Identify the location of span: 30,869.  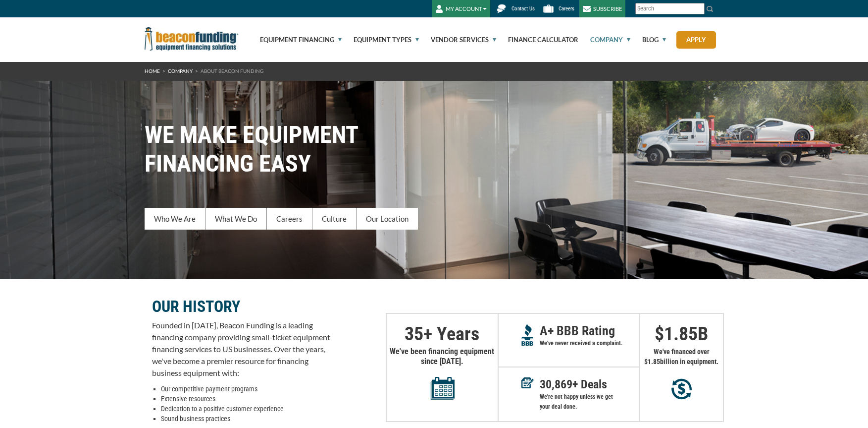
(556, 384).